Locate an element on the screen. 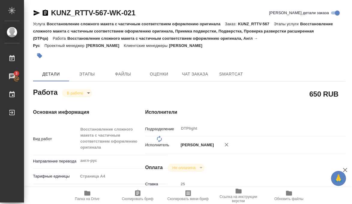 This screenshot has height=204, width=352. button: Скопировать мини-бриф is located at coordinates (188, 195).